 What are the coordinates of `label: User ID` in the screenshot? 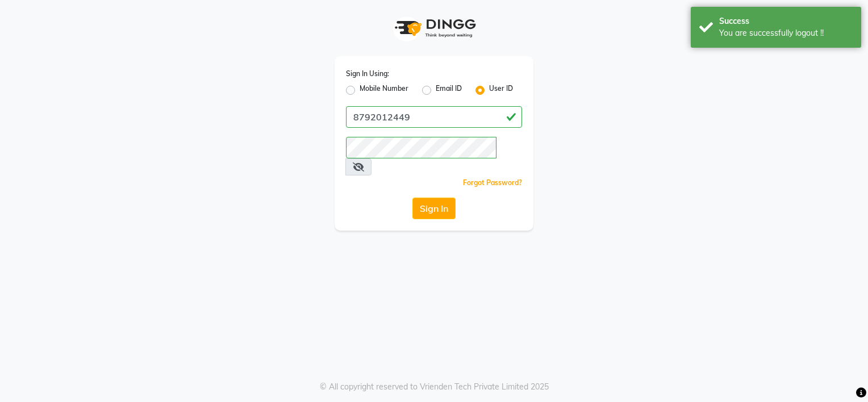 It's located at (501, 90).